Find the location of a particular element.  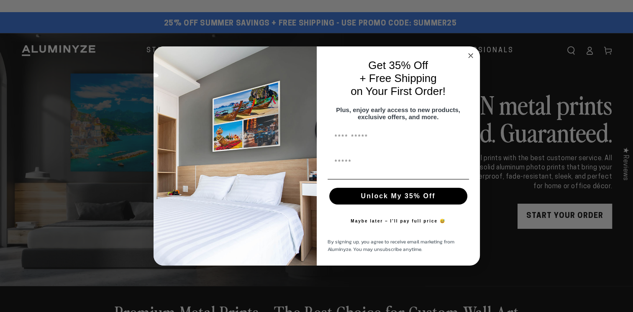

span: on Your First Order! is located at coordinates (398, 91).